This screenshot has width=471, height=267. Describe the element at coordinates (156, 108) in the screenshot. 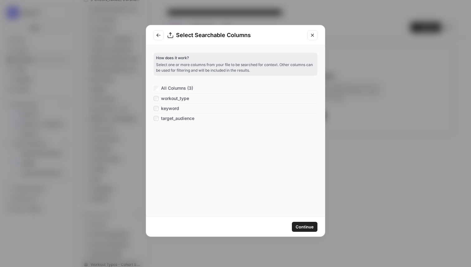

I see `input: keyword` at that location.